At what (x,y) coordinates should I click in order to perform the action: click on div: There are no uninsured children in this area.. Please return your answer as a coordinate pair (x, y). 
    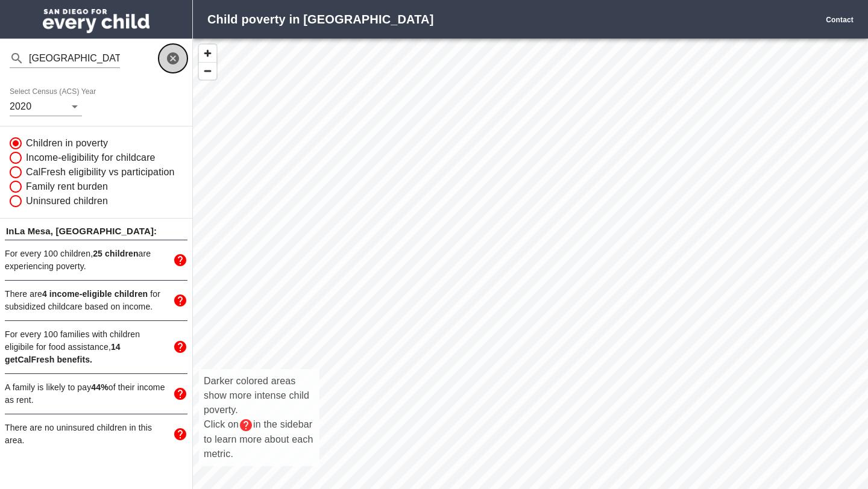
    Looking at the image, I should click on (96, 434).